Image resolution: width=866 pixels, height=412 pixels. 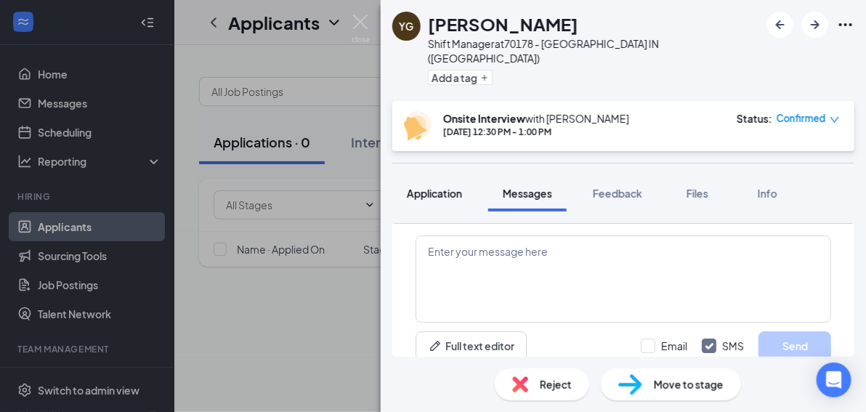 I want to click on svg: ArrowRight, so click(x=815, y=25).